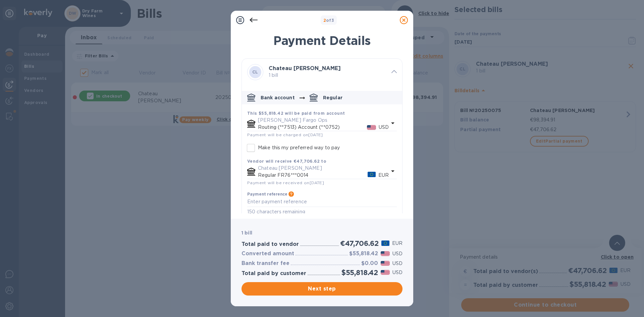 The height and width of the screenshot is (317, 644). Describe the element at coordinates (322, 40) in the screenshot. I see `h1: Payment Details` at that location.